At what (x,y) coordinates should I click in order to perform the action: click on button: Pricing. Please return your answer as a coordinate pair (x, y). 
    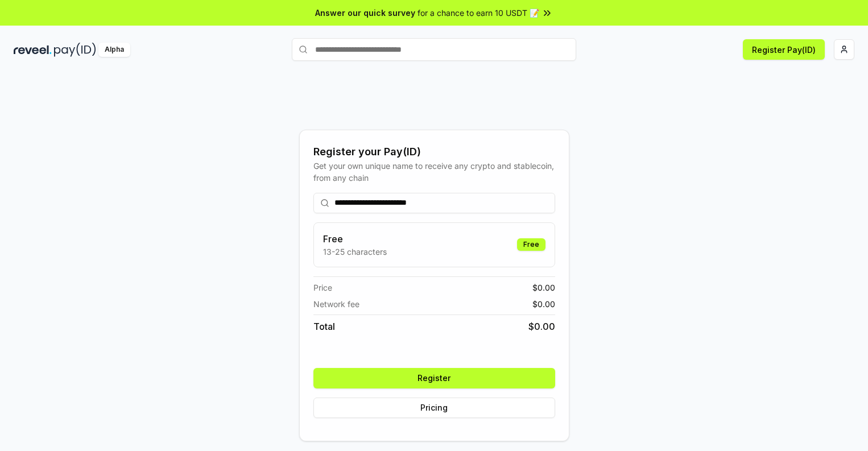
    Looking at the image, I should click on (434, 407).